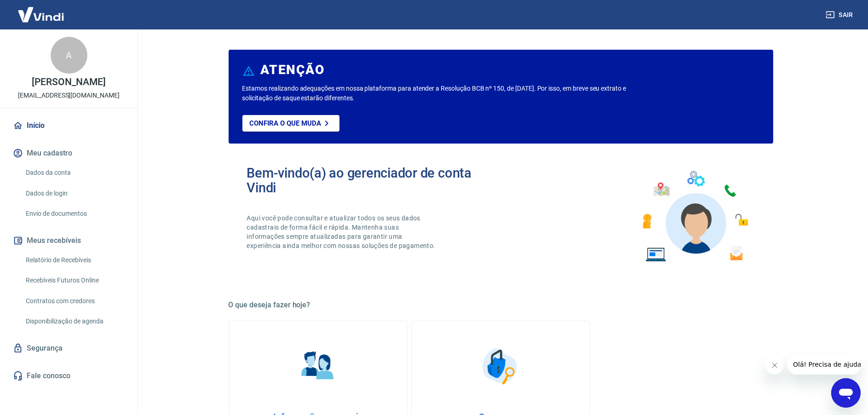  What do you see at coordinates (501, 366) in the screenshot?
I see `img: Segurança` at bounding box center [501, 366].